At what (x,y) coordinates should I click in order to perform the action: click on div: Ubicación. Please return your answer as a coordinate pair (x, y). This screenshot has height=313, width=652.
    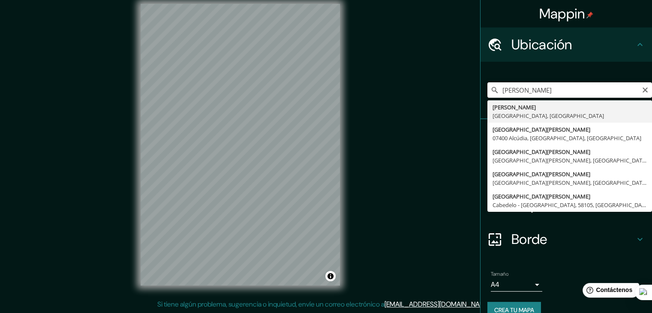
    Looking at the image, I should click on (566, 45).